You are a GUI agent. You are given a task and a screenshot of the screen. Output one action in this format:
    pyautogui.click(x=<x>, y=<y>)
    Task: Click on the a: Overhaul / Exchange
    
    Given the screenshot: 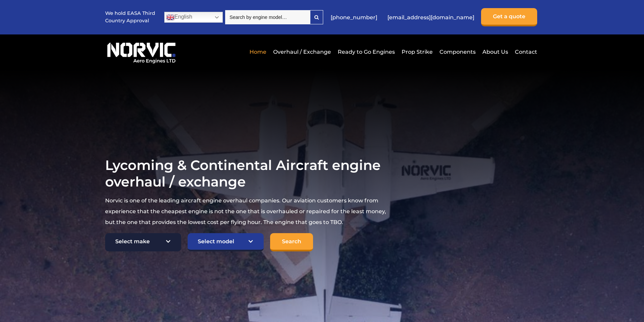 What is the action you would take?
    pyautogui.click(x=302, y=51)
    